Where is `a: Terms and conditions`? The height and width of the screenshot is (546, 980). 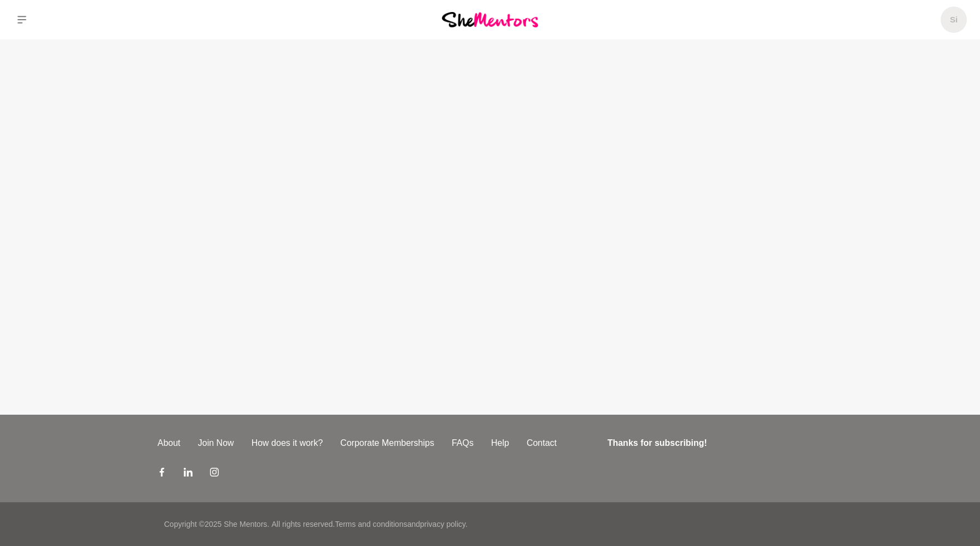 a: Terms and conditions is located at coordinates (371, 524).